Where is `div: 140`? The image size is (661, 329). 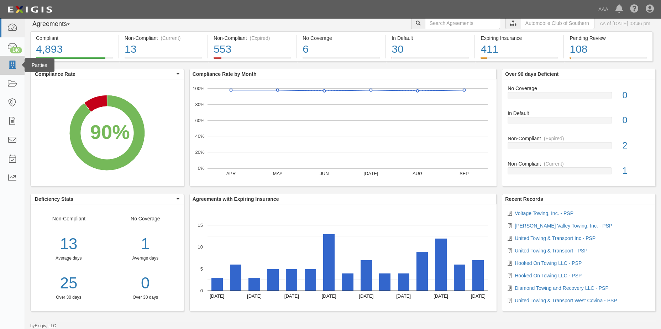 div: 140 is located at coordinates (16, 50).